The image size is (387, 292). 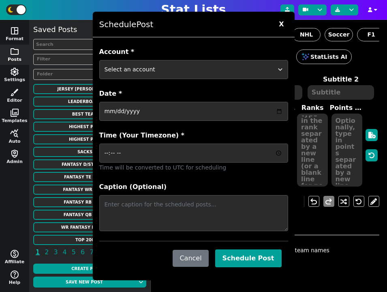 What do you see at coordinates (249, 258) in the screenshot?
I see `button: Schedule Post` at bounding box center [249, 258].